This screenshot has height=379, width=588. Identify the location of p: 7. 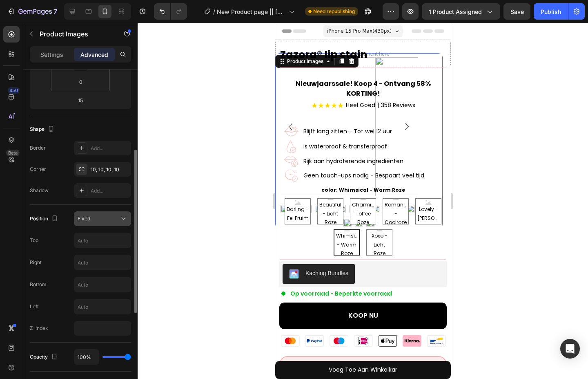
(55, 11).